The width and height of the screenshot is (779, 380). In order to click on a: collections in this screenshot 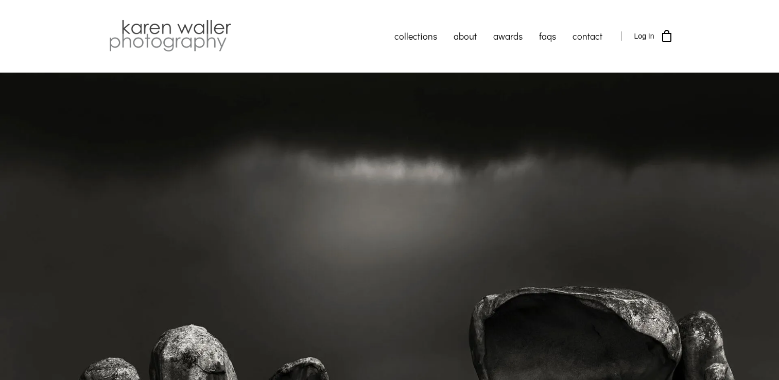, I will do `click(415, 36)`.